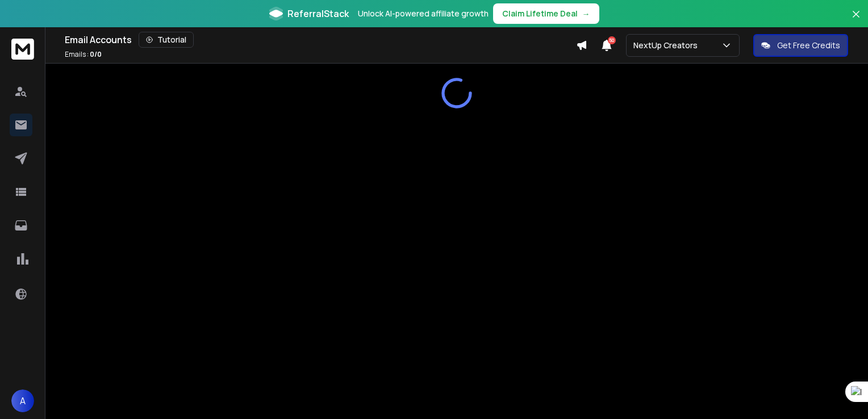  Describe the element at coordinates (318, 13) in the screenshot. I see `span: ReferralStack` at that location.